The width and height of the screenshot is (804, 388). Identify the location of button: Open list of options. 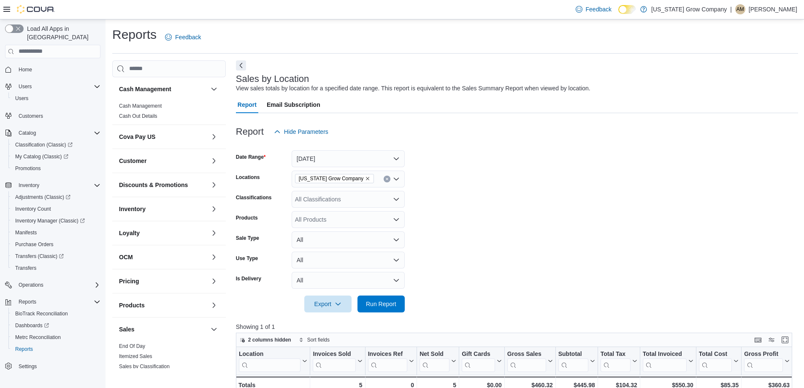
(396, 199).